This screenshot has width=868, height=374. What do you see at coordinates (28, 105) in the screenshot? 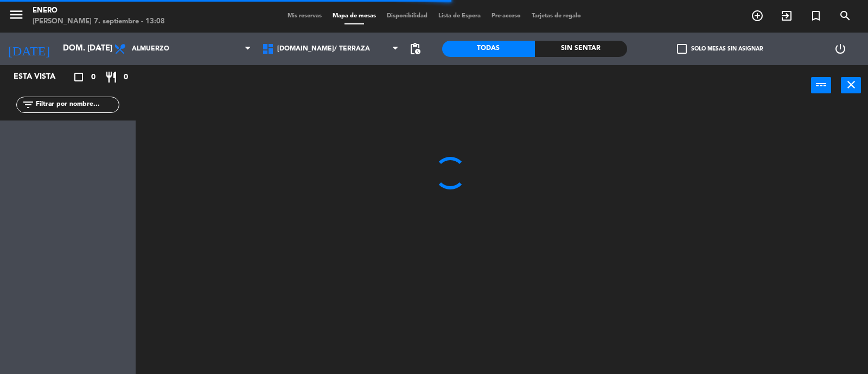
I see `i: filter_list` at bounding box center [28, 105].